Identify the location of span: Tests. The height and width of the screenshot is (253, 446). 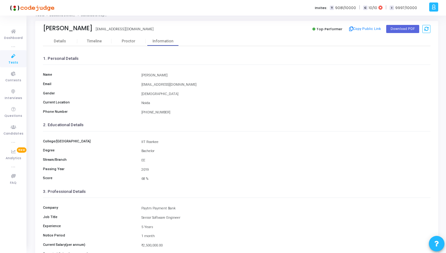
(13, 63).